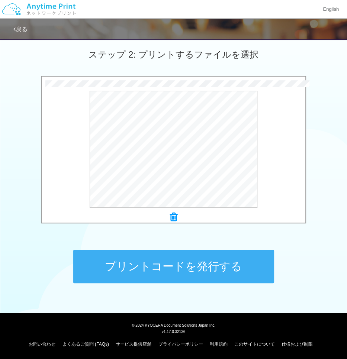 The height and width of the screenshot is (359, 347). What do you see at coordinates (42, 344) in the screenshot?
I see `a: お問い合わせ` at bounding box center [42, 344].